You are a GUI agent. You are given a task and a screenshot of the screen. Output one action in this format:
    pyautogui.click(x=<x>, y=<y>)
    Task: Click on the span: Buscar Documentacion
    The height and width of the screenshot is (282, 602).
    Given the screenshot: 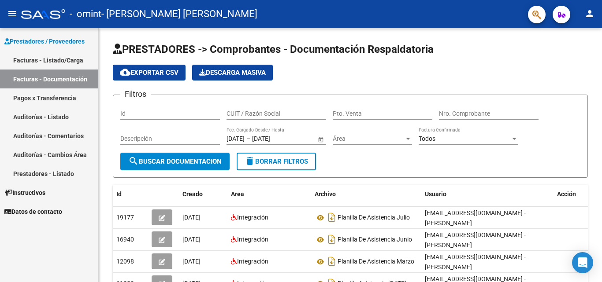 What is the action you would take?
    pyautogui.click(x=175, y=162)
    